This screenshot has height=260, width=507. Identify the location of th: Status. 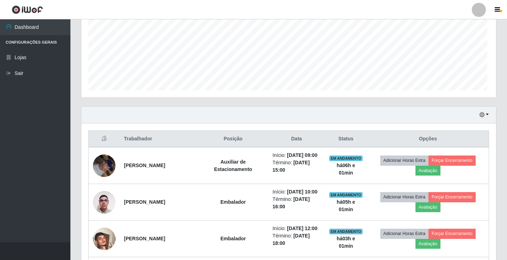
(346, 139).